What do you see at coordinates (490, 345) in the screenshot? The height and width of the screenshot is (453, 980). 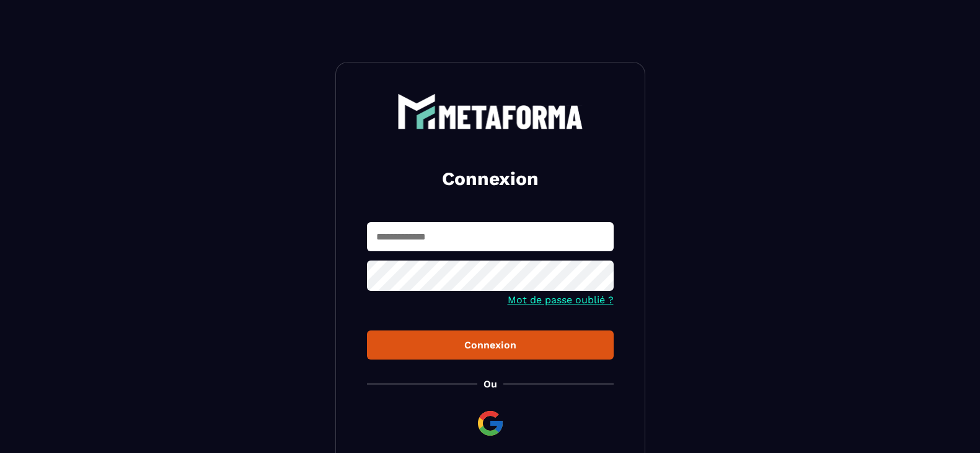 I see `div: Connexion` at bounding box center [490, 345].